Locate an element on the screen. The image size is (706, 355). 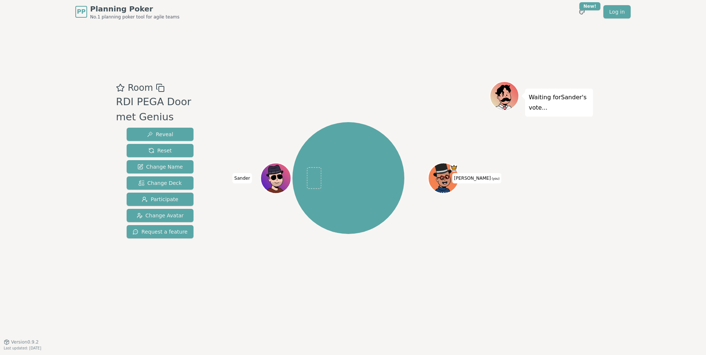
div: New! is located at coordinates (589, 6).